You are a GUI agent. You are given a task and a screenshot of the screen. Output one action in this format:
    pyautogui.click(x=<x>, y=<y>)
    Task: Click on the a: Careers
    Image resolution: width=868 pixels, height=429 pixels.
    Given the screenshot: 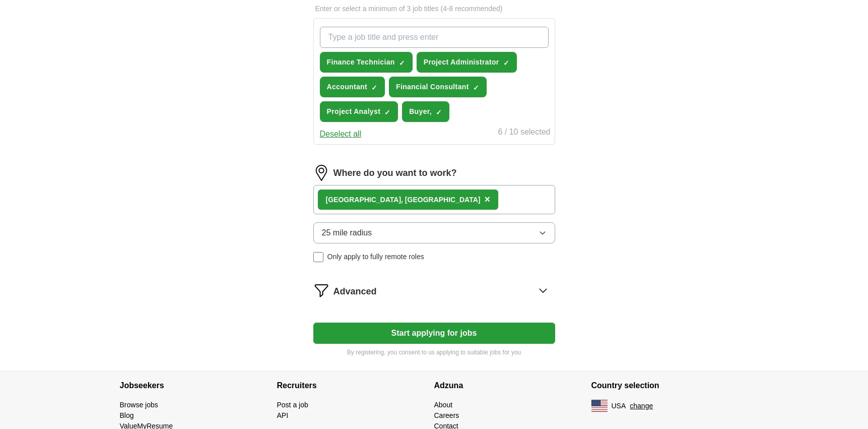 What is the action you would take?
    pyautogui.click(x=447, y=415)
    